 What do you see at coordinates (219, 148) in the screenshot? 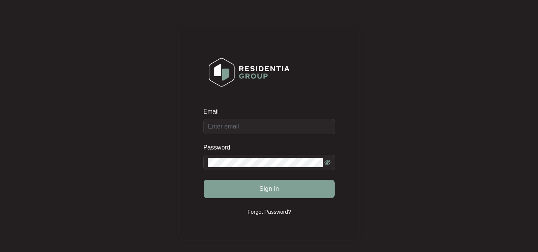
I see `label: Password` at bounding box center [219, 148].